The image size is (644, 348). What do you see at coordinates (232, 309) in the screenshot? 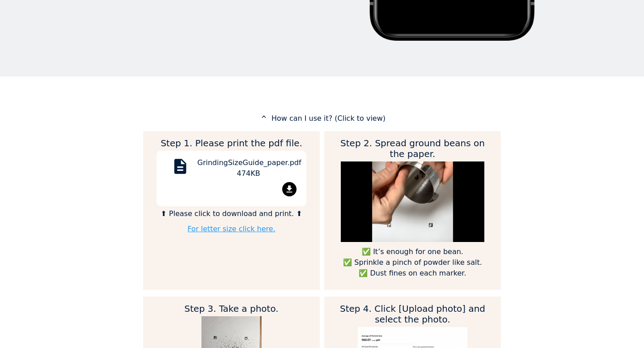
I see `h2: Step 3. Take a photo.` at bounding box center [232, 309].